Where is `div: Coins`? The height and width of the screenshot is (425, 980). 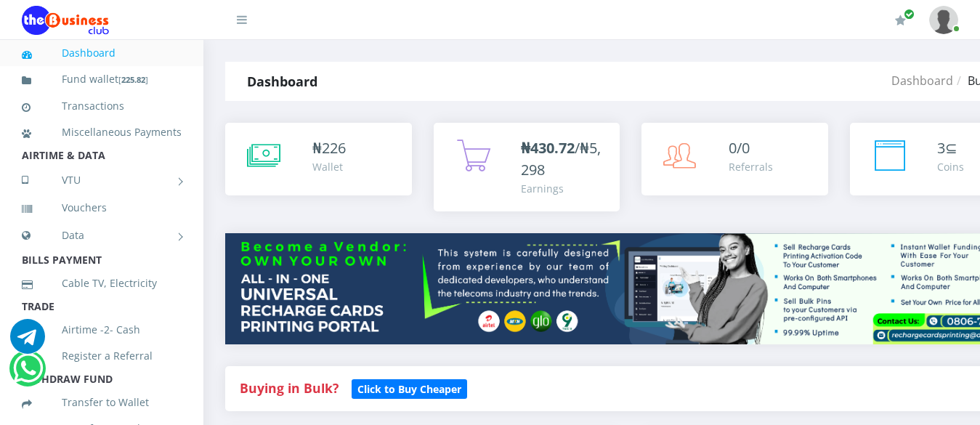
div: Coins is located at coordinates (950, 166).